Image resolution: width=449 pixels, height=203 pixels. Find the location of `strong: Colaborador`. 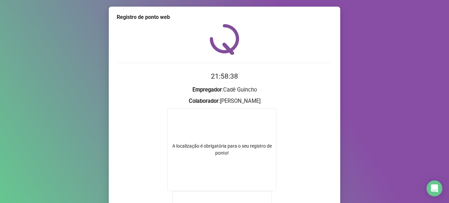

strong: Colaborador is located at coordinates (204, 101).